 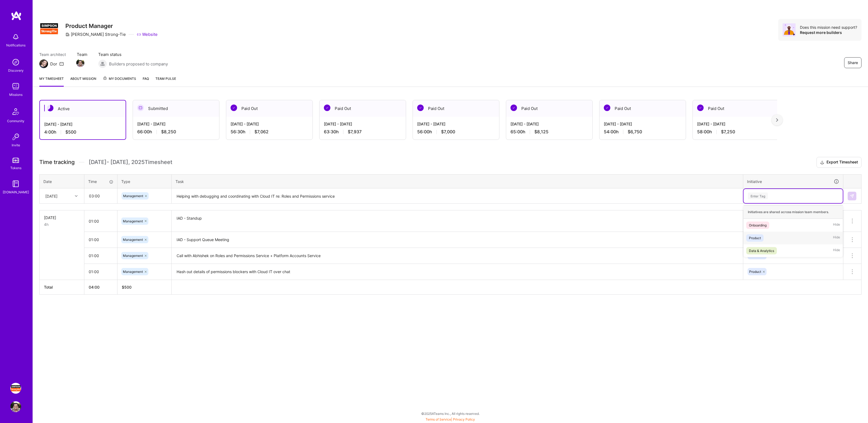 I want to click on div: Active, so click(x=83, y=109).